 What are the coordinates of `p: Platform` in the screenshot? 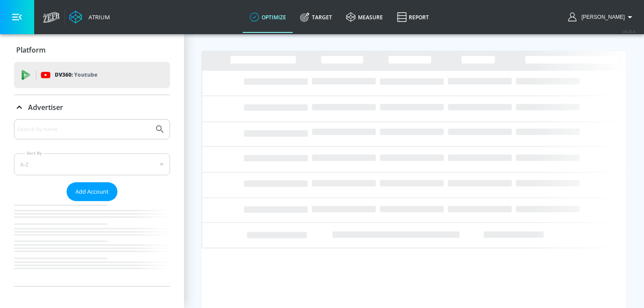 It's located at (31, 50).